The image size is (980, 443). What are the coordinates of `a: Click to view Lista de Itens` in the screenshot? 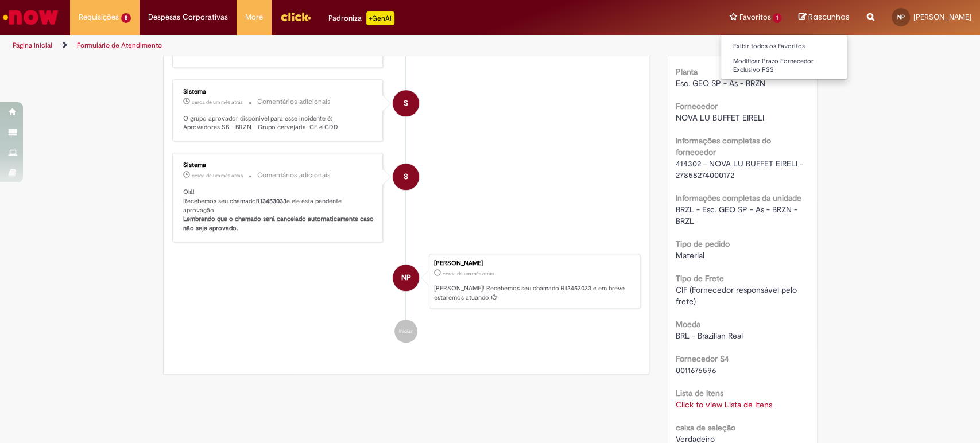 It's located at (724, 405).